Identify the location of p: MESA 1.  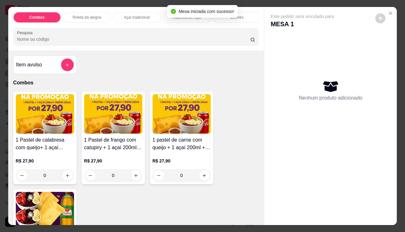
(302, 24).